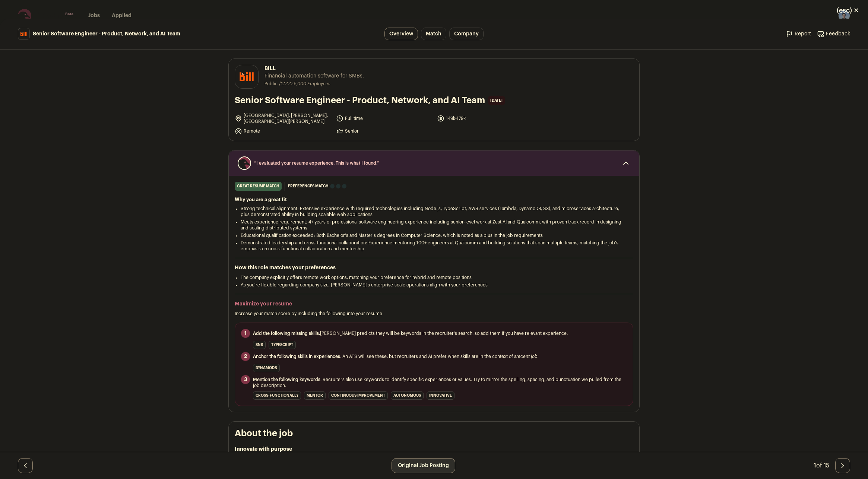  Describe the element at coordinates (423, 466) in the screenshot. I see `a: Original Job Posting` at that location.